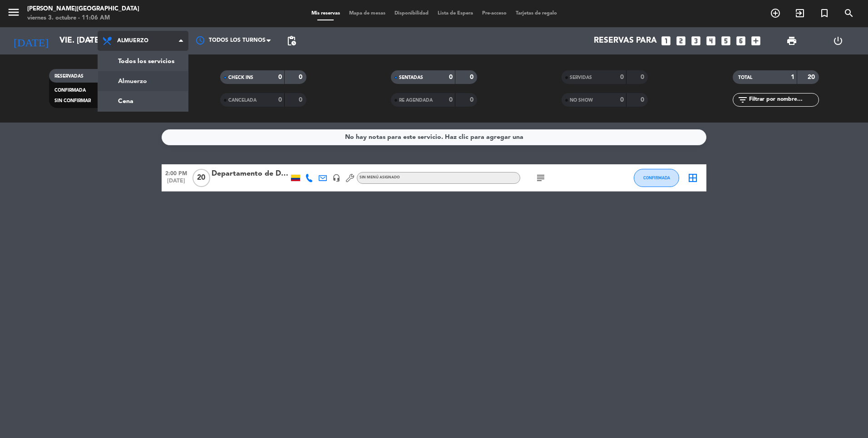 The height and width of the screenshot is (438, 868). Describe the element at coordinates (250, 174) in the screenshot. I see `div: Departamento de Derecho Penal y Criminologia` at that location.